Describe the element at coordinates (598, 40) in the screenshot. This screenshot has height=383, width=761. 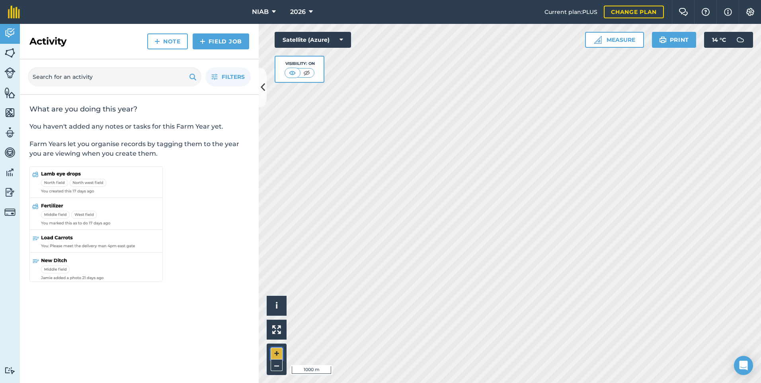
I see `img: Ruler icon` at that location.